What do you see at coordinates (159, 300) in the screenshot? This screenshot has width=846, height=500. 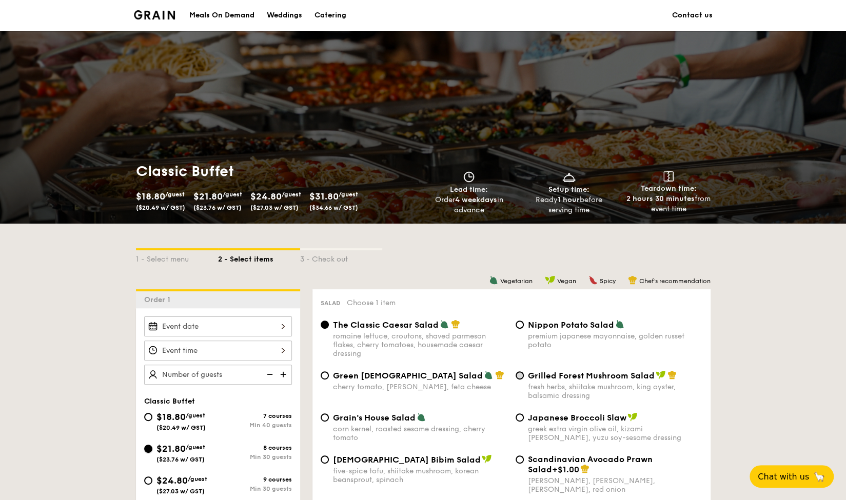 I see `span: Order 1` at bounding box center [159, 300].